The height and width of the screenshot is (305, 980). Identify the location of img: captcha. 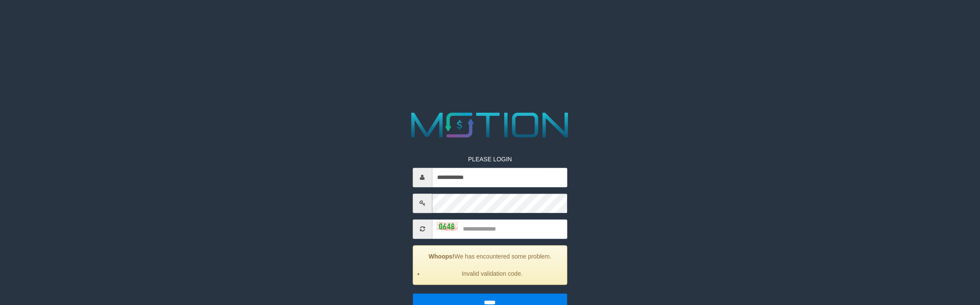
(447, 226).